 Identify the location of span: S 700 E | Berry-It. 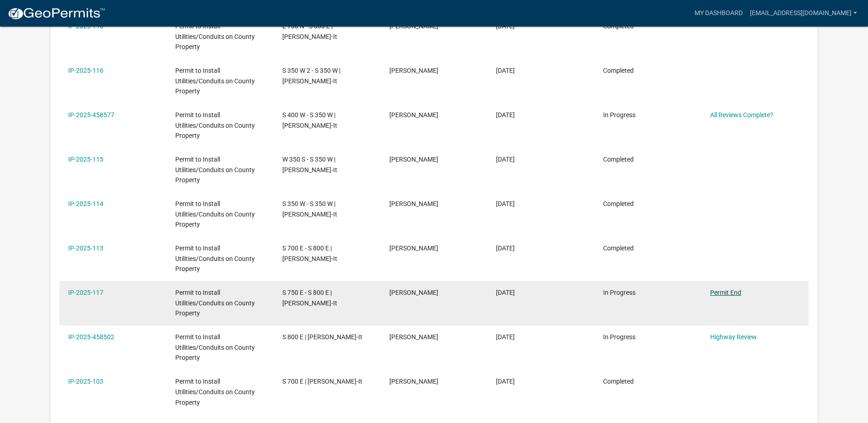
(322, 381).